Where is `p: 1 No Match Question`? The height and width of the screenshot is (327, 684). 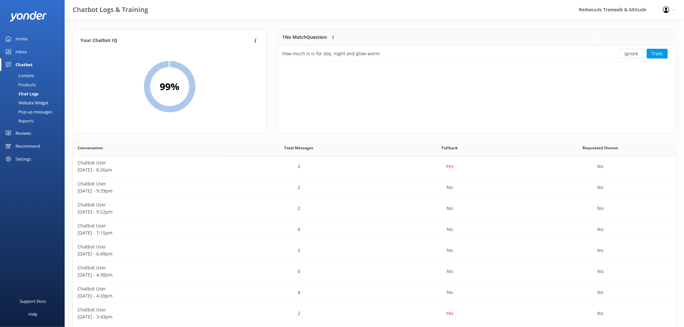
p: 1 No Match Question is located at coordinates (304, 37).